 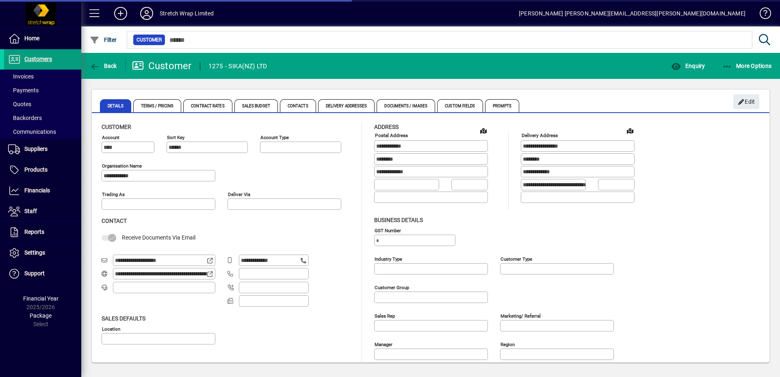 I want to click on mat-label: Customer group, so click(x=392, y=287).